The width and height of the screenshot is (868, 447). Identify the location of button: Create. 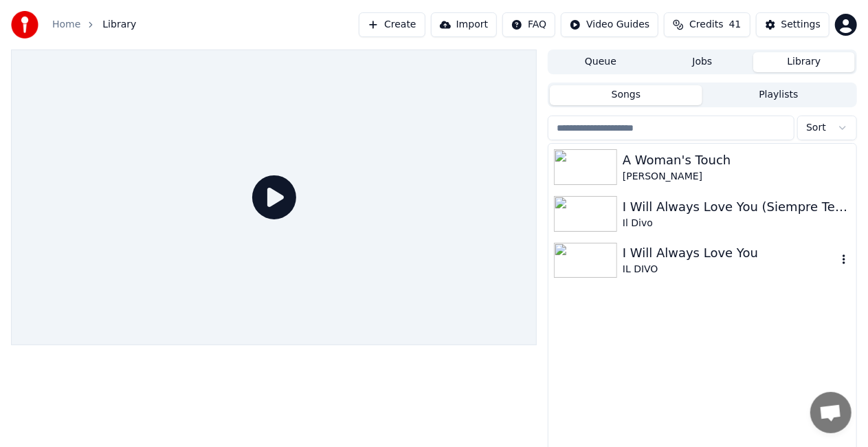
(392, 25).